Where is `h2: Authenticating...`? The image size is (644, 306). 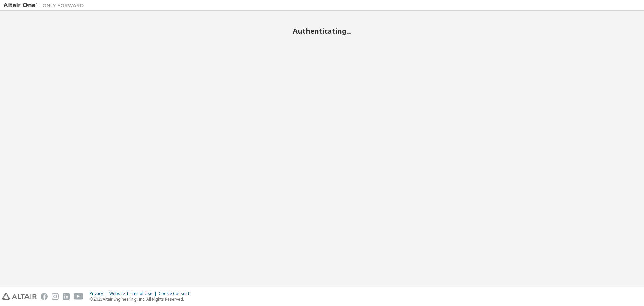 h2: Authenticating... is located at coordinates (322, 31).